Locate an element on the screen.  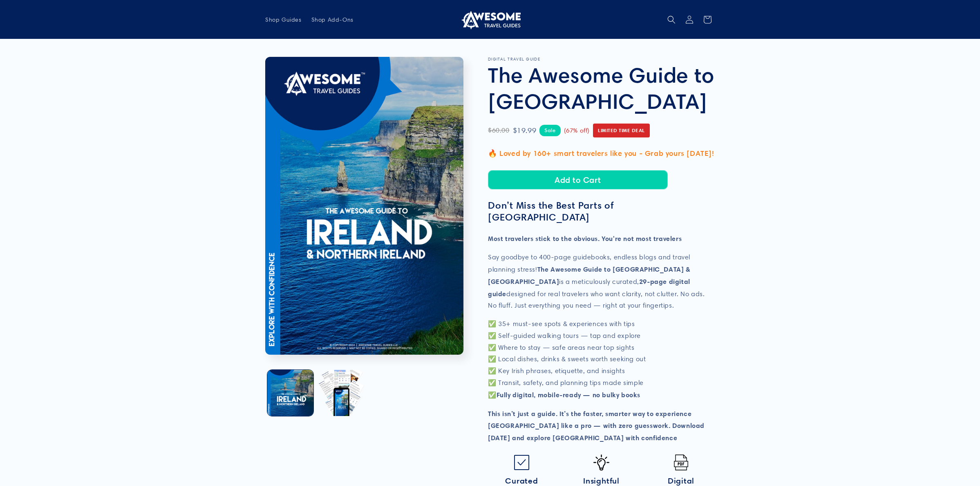
img: Pdf.png is located at coordinates (681, 462).